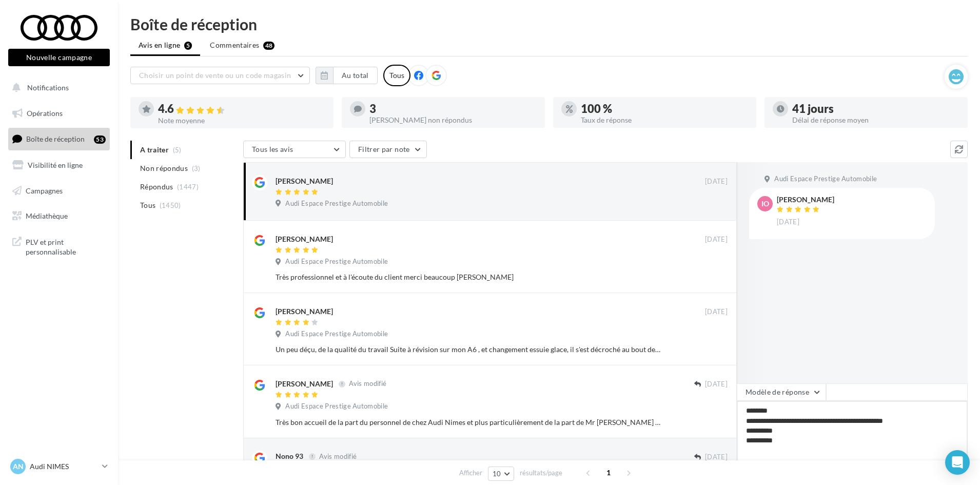 This screenshot has width=980, height=485. Describe the element at coordinates (665, 120) in the screenshot. I see `div: Taux de réponse` at that location.